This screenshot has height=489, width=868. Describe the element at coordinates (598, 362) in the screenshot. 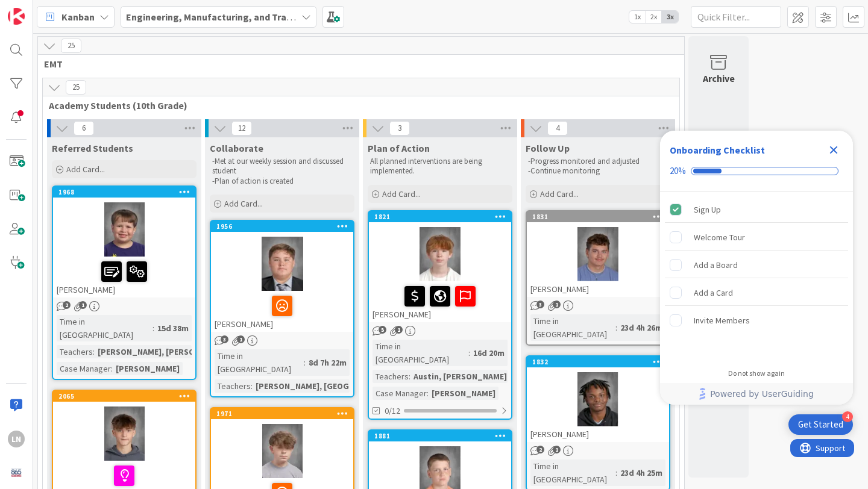

I see `div: 1832` at that location.